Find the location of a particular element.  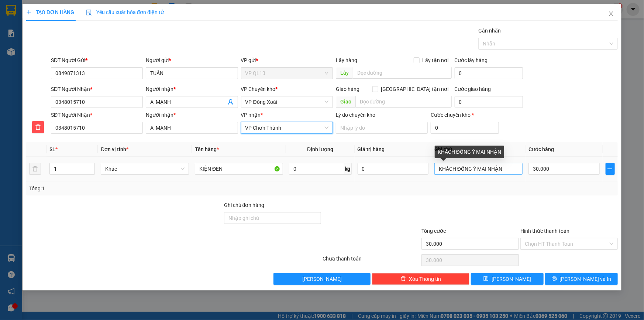

span: kg is located at coordinates (348, 169).